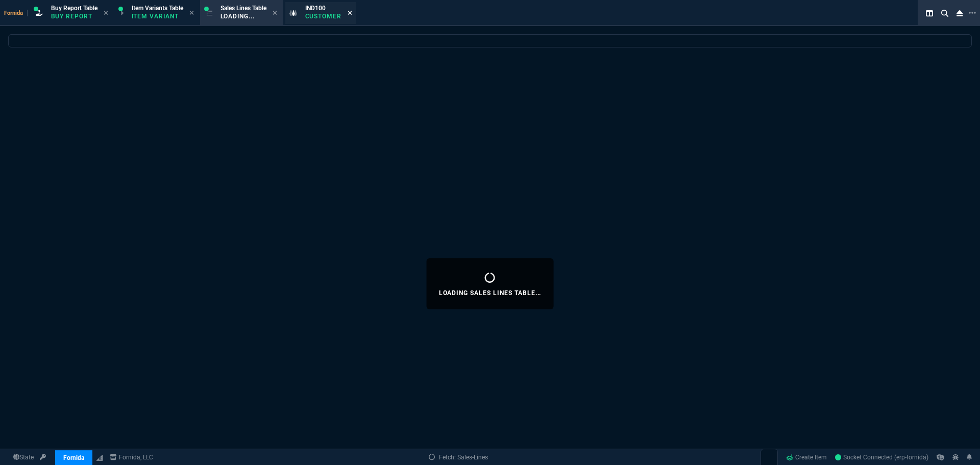 The width and height of the screenshot is (980, 465). What do you see at coordinates (490, 293) in the screenshot?
I see `p: Loading Sales Lines Table...` at bounding box center [490, 293].